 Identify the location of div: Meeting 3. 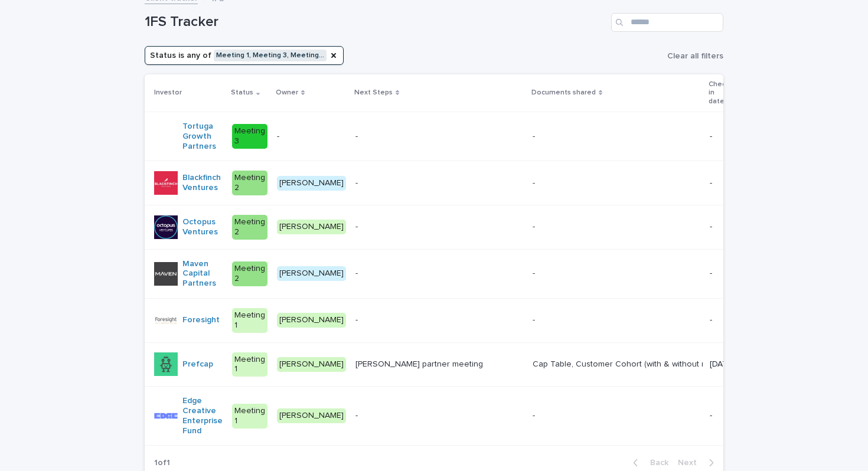
(250, 136).